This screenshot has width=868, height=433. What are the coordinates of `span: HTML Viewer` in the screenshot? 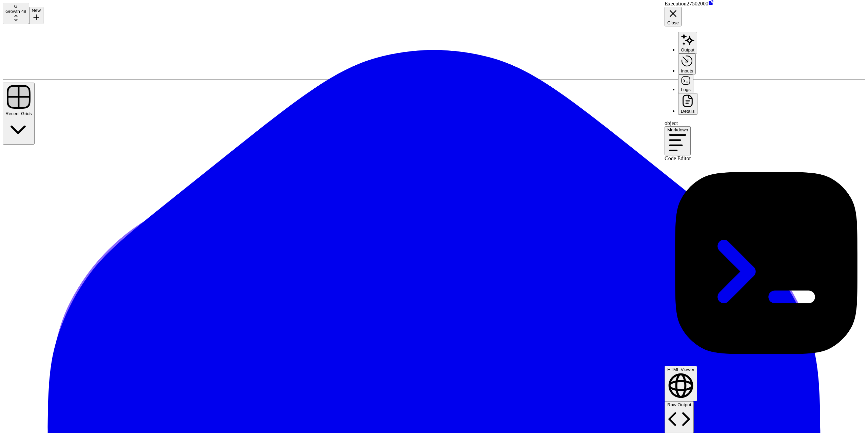 It's located at (681, 370).